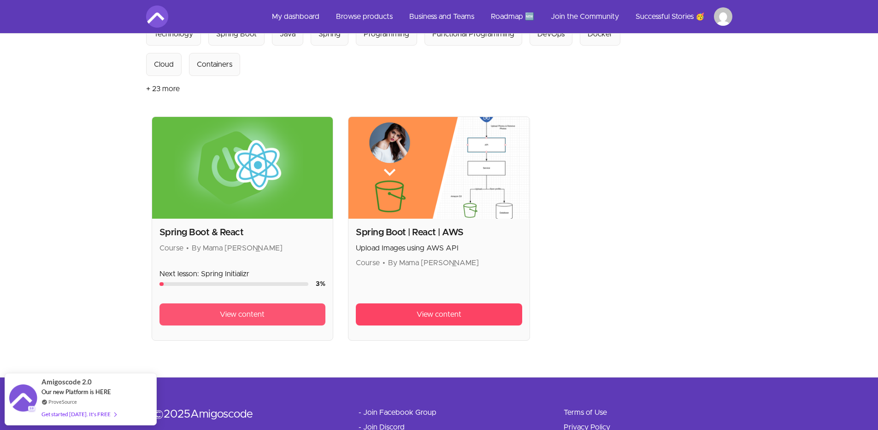 The image size is (878, 430). What do you see at coordinates (498, 17) in the screenshot?
I see `nav: Main` at bounding box center [498, 17].